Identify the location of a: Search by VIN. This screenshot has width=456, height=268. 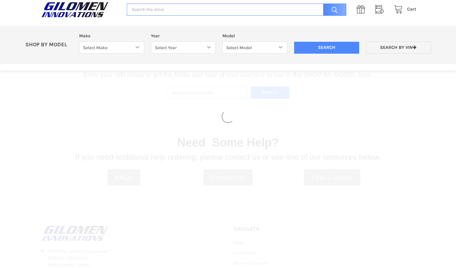
(398, 48).